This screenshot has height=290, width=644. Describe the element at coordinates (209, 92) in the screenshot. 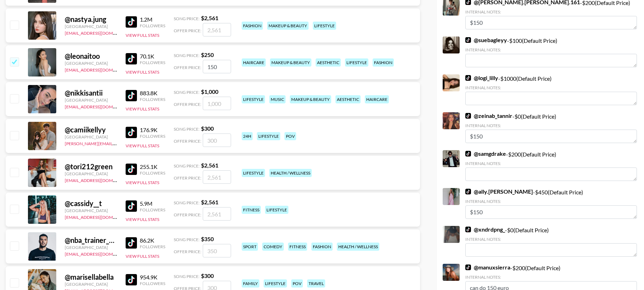

I see `strong: $ 1,000` at that location.